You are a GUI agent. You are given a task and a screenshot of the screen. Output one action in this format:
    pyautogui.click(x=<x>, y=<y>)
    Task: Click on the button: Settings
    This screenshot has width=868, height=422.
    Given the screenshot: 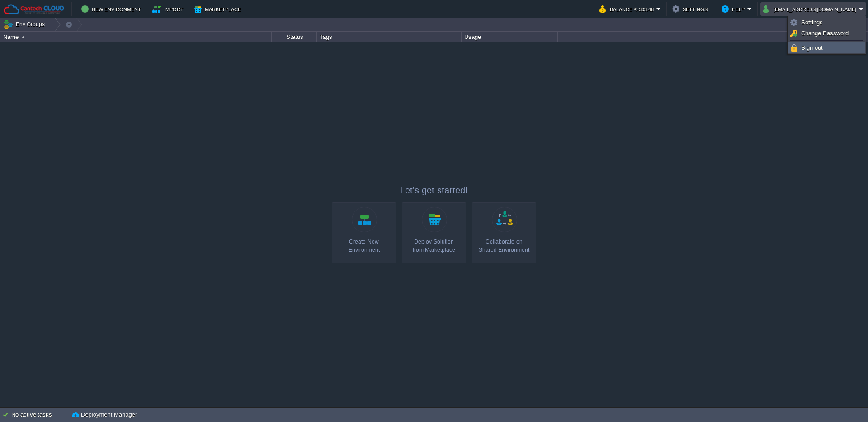 What is the action you would take?
    pyautogui.click(x=691, y=9)
    